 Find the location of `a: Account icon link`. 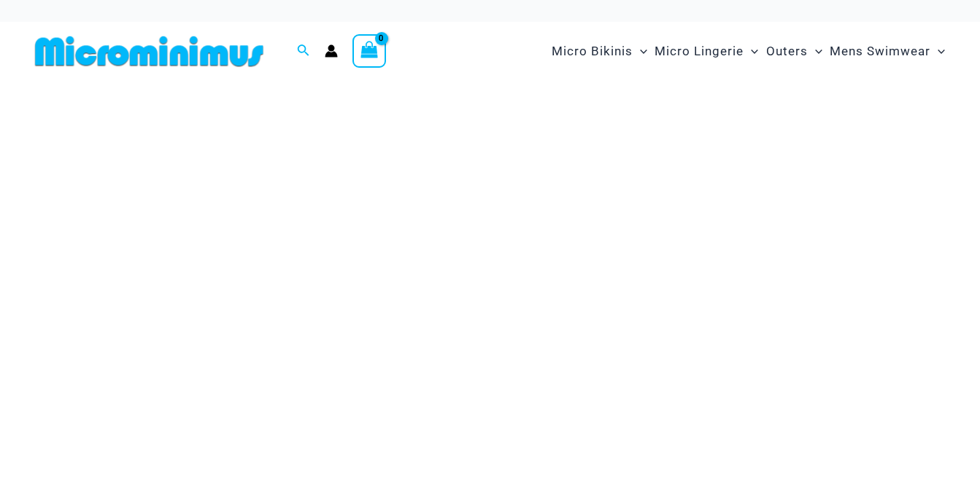

a: Account icon link is located at coordinates (331, 51).